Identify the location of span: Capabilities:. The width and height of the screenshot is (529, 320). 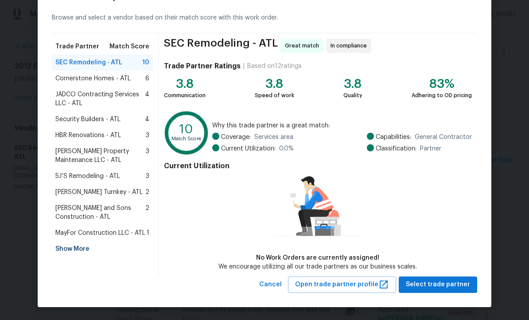
(394, 137).